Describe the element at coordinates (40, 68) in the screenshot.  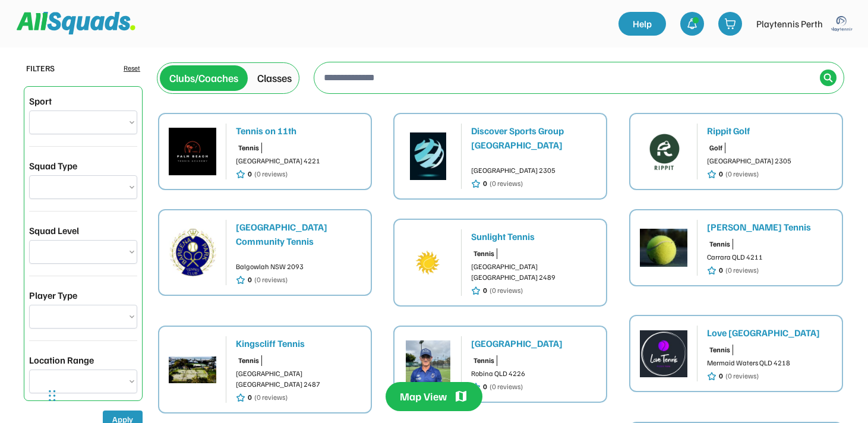
I see `div: FILTERS` at that location.